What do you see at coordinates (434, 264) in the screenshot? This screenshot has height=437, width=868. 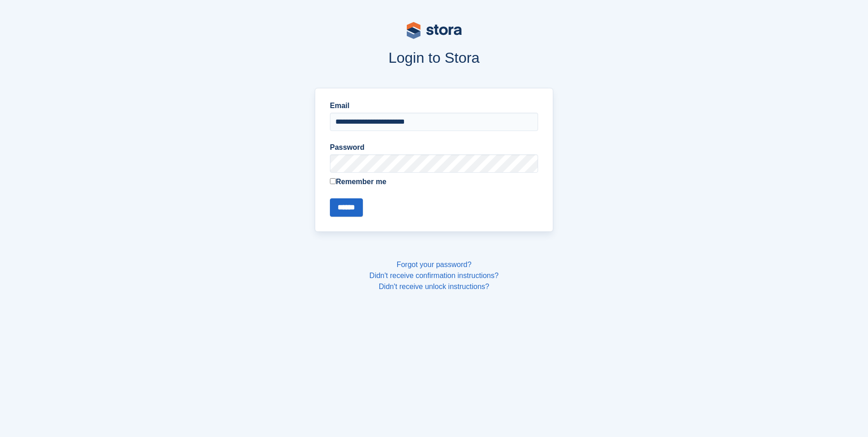 I see `a: Forgot your password?` at bounding box center [434, 264].